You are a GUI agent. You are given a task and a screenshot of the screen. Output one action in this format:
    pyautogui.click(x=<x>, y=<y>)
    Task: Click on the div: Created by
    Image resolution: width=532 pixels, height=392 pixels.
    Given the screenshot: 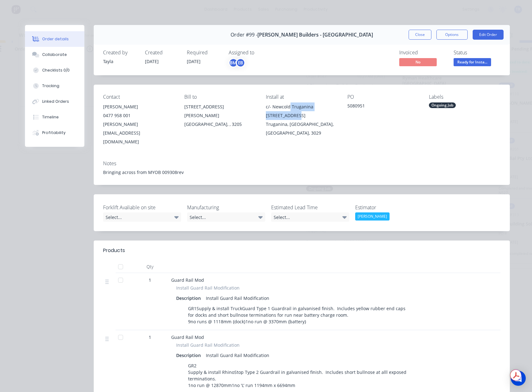 What is the action you would take?
    pyautogui.click(x=120, y=52)
    